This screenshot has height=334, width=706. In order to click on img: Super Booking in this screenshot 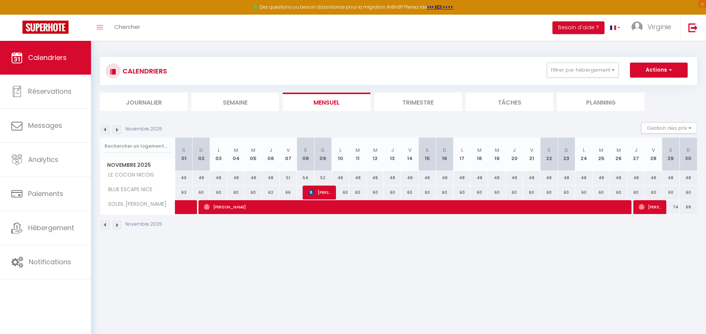, I will do `click(45, 27)`.